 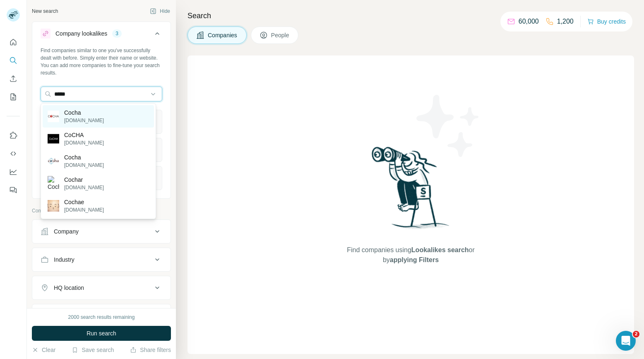 What do you see at coordinates (101, 231) in the screenshot?
I see `button: Company` at bounding box center [101, 231].